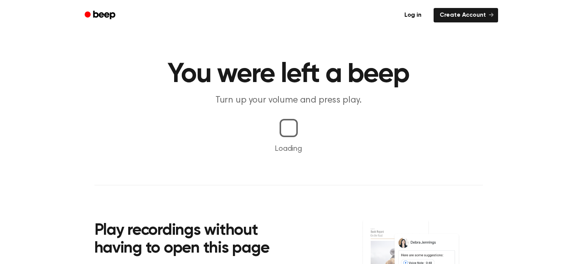 This screenshot has height=264, width=577. I want to click on p: Loading, so click(288, 149).